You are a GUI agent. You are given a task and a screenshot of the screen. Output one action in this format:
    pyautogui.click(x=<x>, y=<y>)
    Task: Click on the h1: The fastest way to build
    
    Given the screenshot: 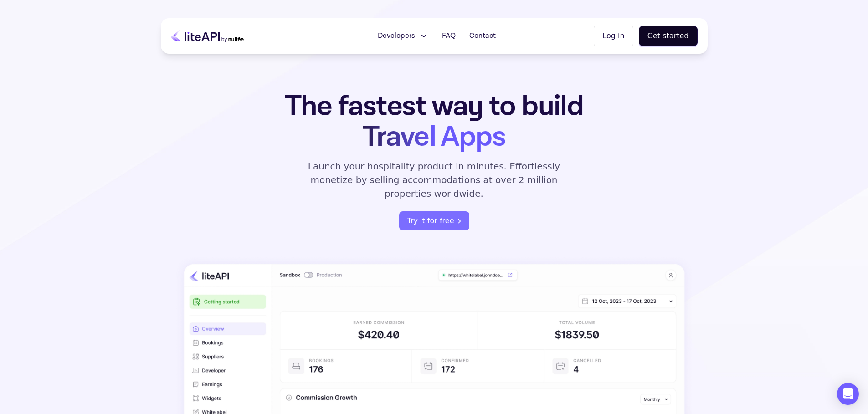 What is the action you would take?
    pyautogui.click(x=434, y=122)
    